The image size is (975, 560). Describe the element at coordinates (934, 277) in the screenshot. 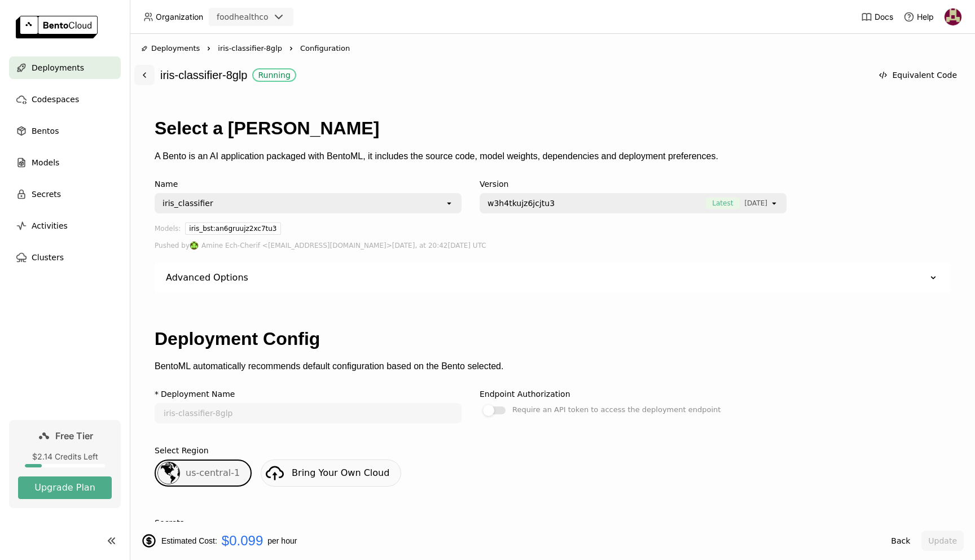

I see `svg: Down` at that location.